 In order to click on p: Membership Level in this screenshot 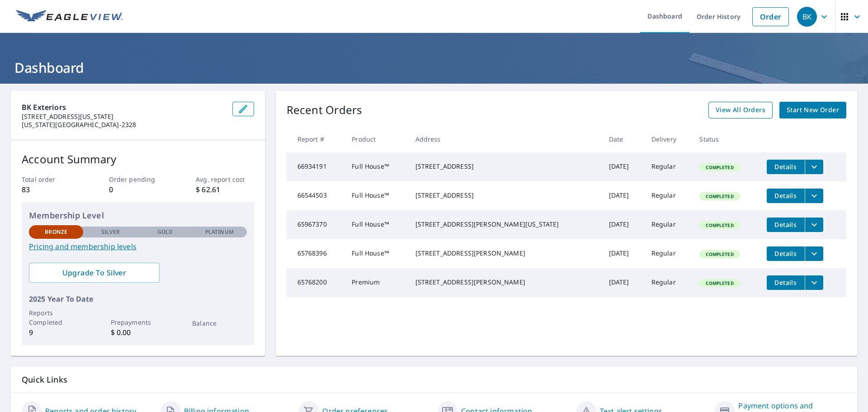, I will do `click(138, 216)`.